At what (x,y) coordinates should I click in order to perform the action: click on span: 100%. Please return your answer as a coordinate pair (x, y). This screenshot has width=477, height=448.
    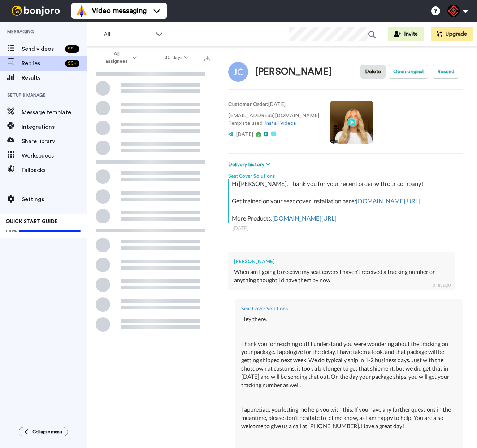
    Looking at the image, I should click on (11, 231).